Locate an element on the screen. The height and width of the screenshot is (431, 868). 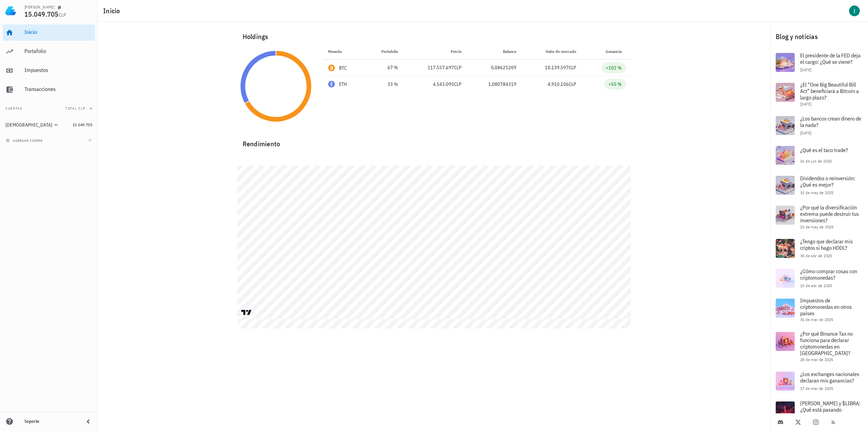
span: 17 de mar de 2025 is located at coordinates (817, 388).